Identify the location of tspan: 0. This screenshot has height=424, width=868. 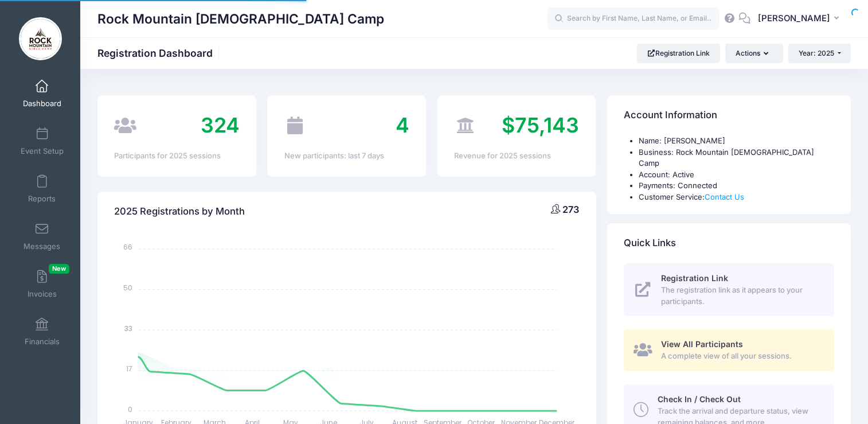
(131, 409).